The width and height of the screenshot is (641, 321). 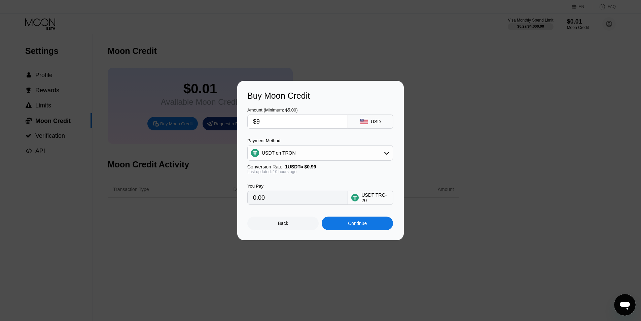 What do you see at coordinates (320, 167) in the screenshot?
I see `div: Conversion Rate:` at bounding box center [320, 167].